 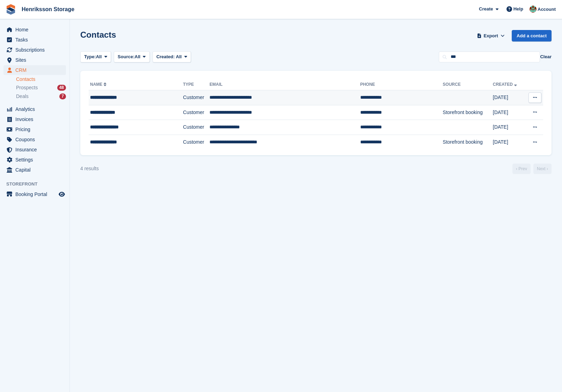 I want to click on span: Tasks, so click(x=37, y=40).